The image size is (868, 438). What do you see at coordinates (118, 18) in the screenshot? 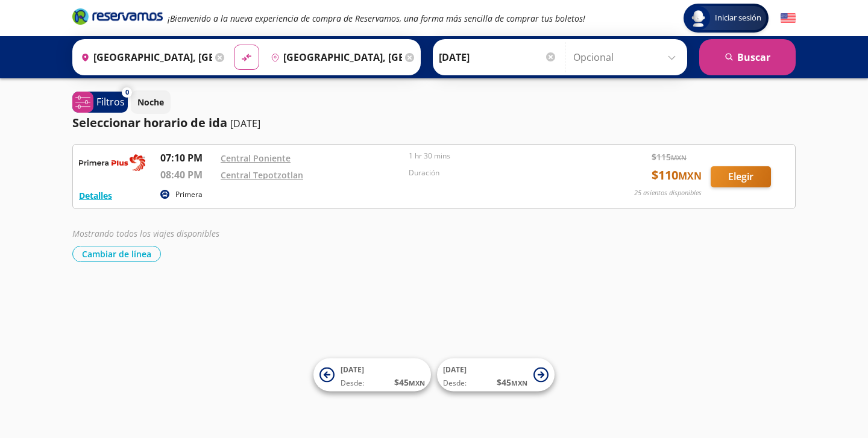
I see `a: Brand Logo` at bounding box center [118, 18].